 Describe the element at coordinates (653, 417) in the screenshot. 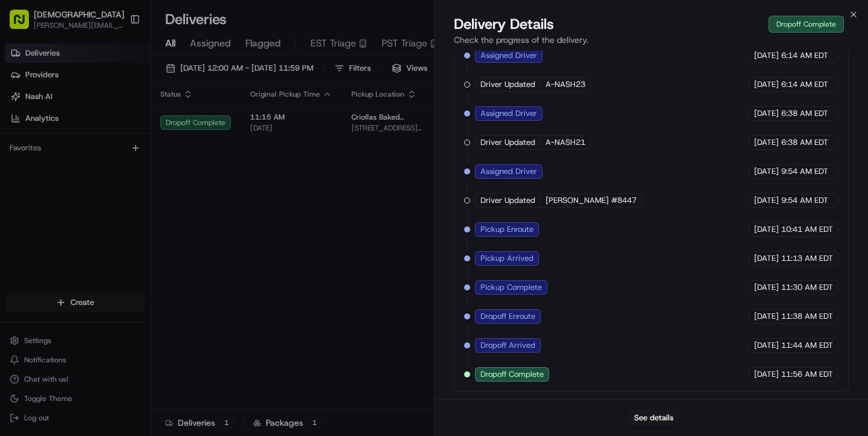

I see `button: See details` at that location.